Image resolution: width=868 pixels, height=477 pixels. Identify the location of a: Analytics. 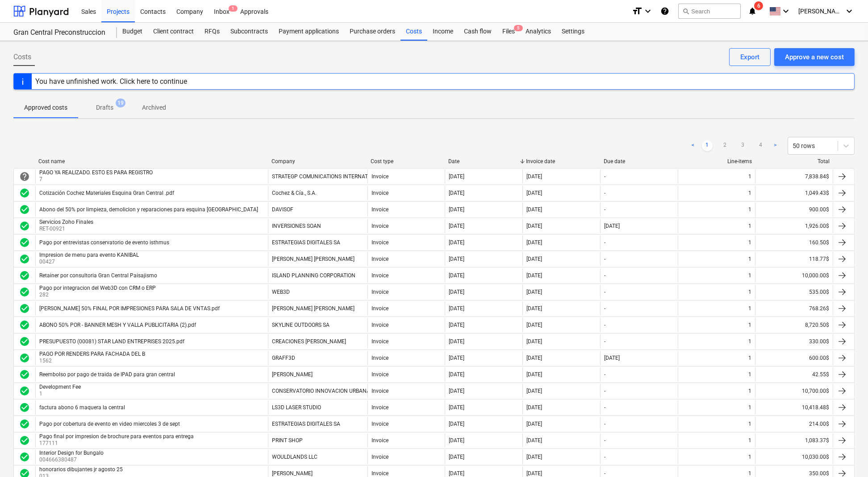
(538, 32).